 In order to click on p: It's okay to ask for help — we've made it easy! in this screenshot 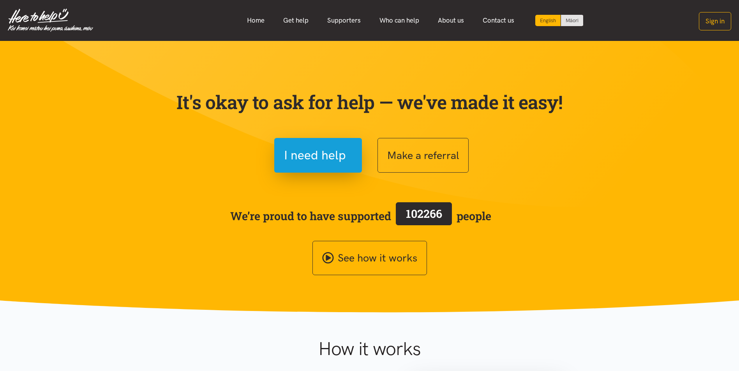, I will do `click(369, 102)`.